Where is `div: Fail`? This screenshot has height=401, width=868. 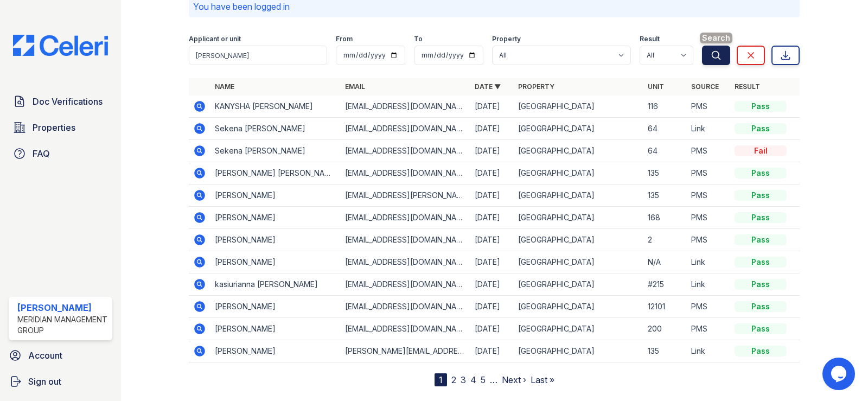 div: Fail is located at coordinates (761, 151).